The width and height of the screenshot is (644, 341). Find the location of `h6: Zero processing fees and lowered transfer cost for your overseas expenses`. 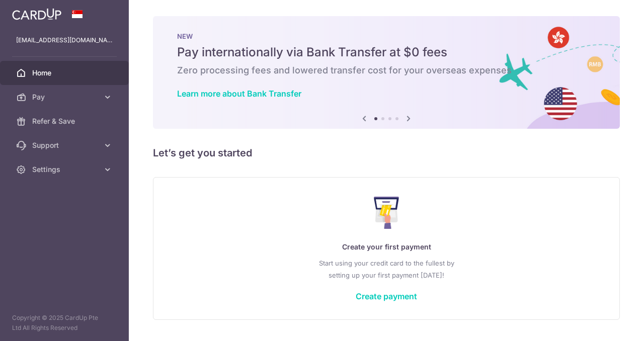

h6: Zero processing fees and lowered transfer cost for your overseas expenses is located at coordinates (386, 70).